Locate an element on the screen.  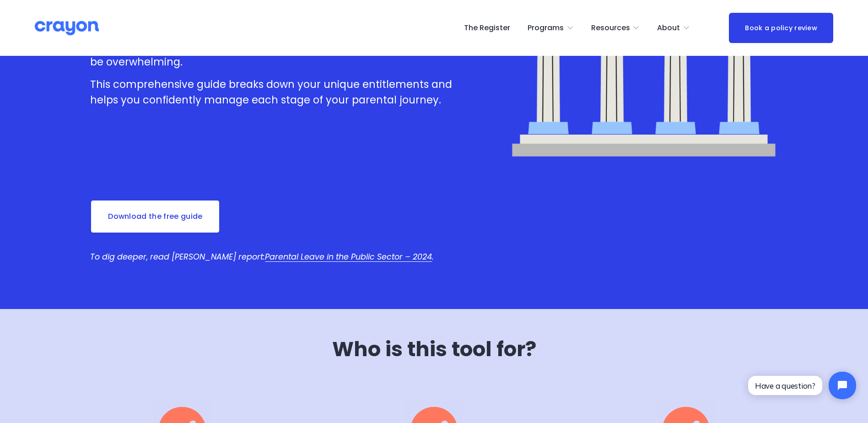
a: The Register is located at coordinates (487, 28).